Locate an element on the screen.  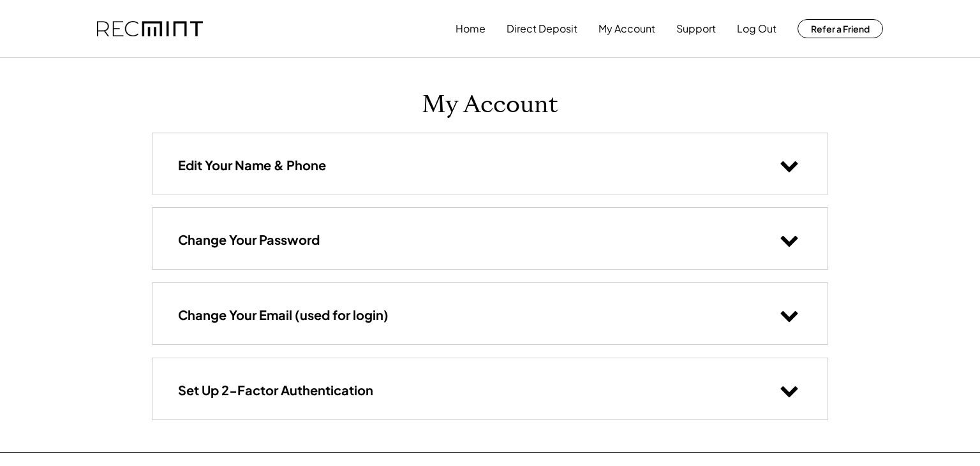
button: Direct Deposit is located at coordinates (541, 29).